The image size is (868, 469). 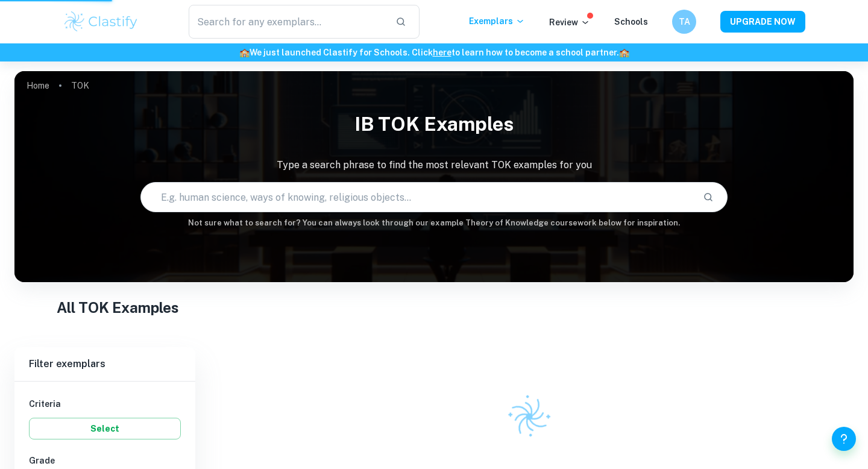 I want to click on p: Review, so click(x=569, y=22).